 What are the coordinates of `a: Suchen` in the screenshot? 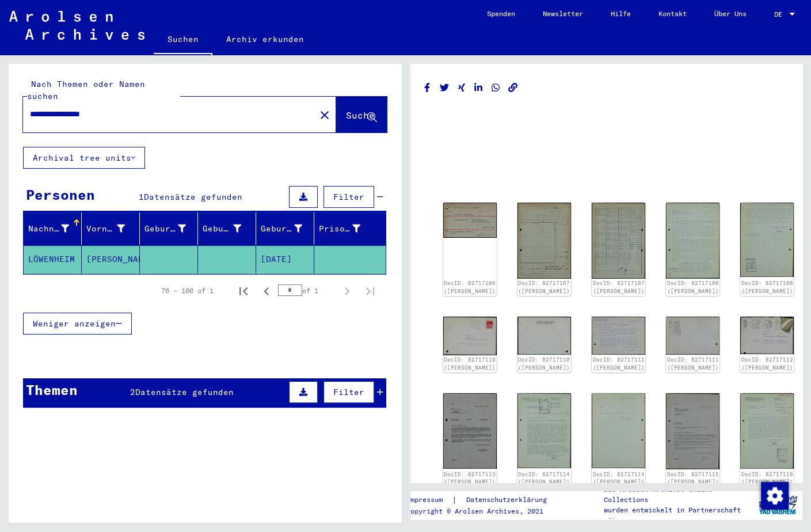 It's located at (183, 40).